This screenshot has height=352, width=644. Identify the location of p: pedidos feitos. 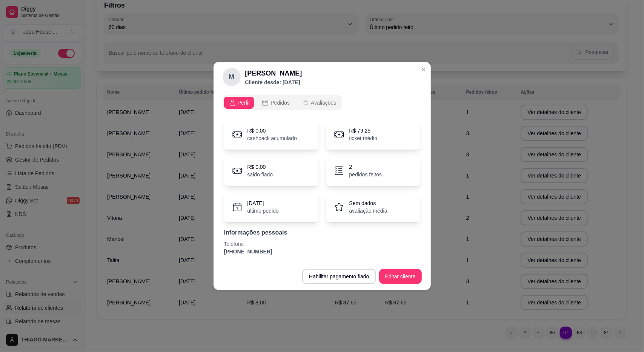
(365, 175).